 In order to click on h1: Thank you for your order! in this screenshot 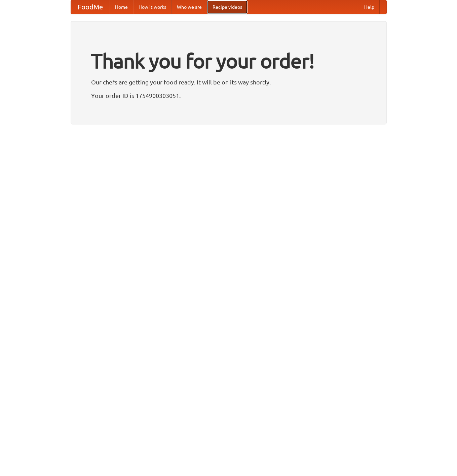, I will do `click(229, 61)`.